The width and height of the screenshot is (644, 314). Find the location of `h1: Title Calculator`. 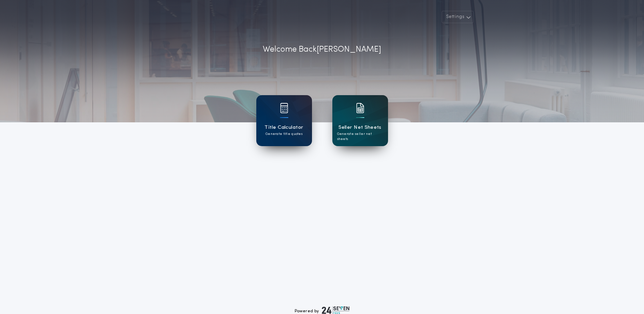

h1: Title Calculator is located at coordinates (284, 127).